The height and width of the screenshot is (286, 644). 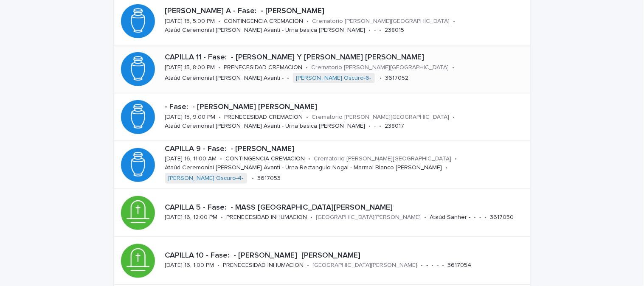 What do you see at coordinates (269, 178) in the screenshot?
I see `p: 3617053` at bounding box center [269, 178].